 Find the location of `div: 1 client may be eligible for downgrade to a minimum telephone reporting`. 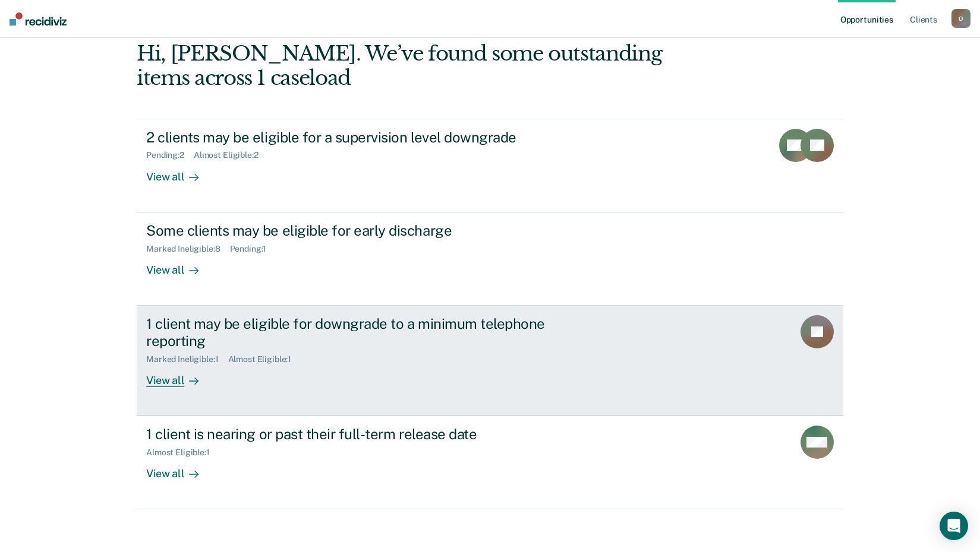

div: 1 client may be eligible for downgrade to a minimum telephone reporting is located at coordinates (355, 332).